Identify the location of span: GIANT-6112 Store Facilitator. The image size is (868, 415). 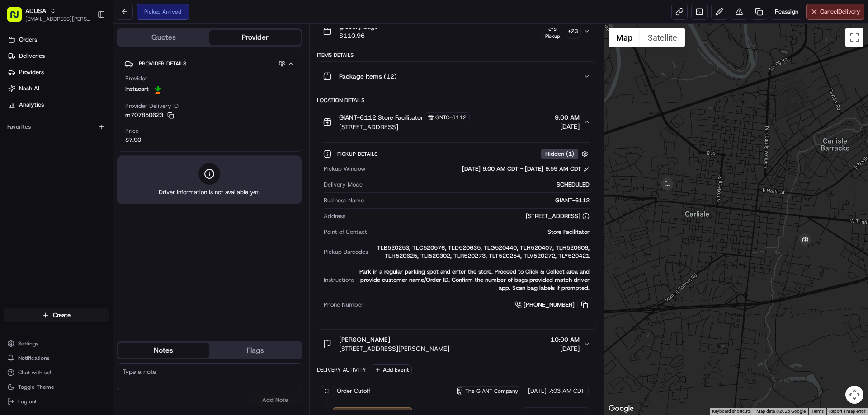
(381, 117).